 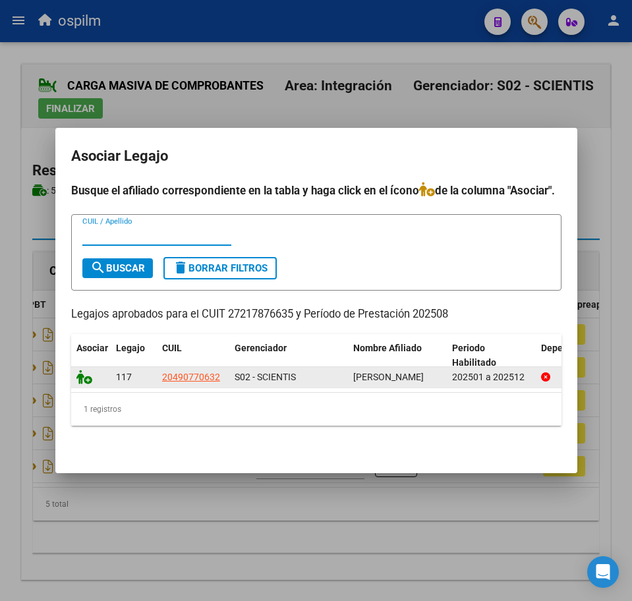 What do you see at coordinates (134, 356) in the screenshot?
I see `datatable-header-cell: Legajo` at bounding box center [134, 356].